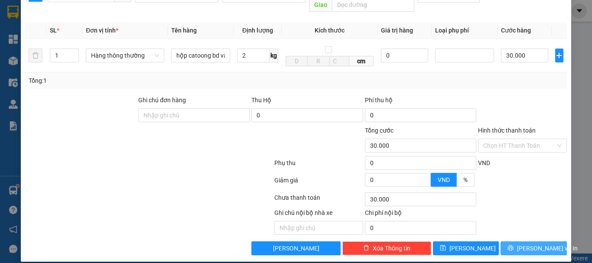  Describe the element at coordinates (397, 30) in the screenshot. I see `span: Giá trị hàng` at that location.